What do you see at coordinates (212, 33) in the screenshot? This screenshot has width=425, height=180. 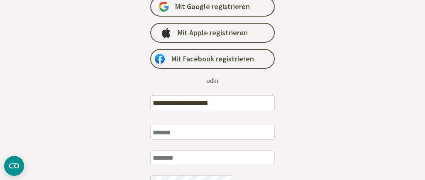 I see `a: Mit Apple registrieren` at bounding box center [212, 33].